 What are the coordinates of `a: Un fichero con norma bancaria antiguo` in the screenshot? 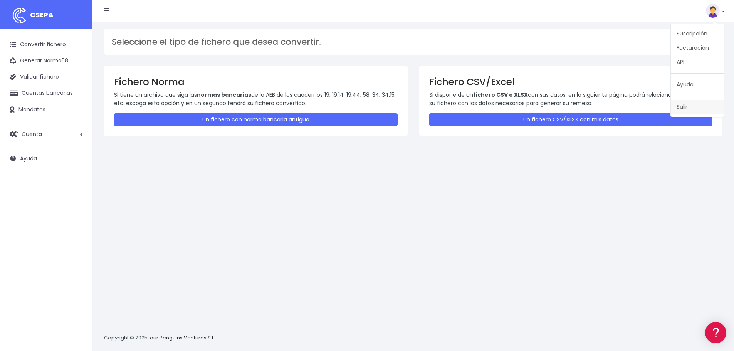 It's located at (256, 119).